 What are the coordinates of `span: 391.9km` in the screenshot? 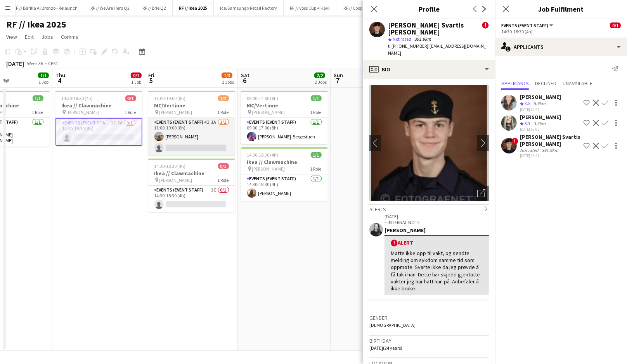 It's located at (423, 39).